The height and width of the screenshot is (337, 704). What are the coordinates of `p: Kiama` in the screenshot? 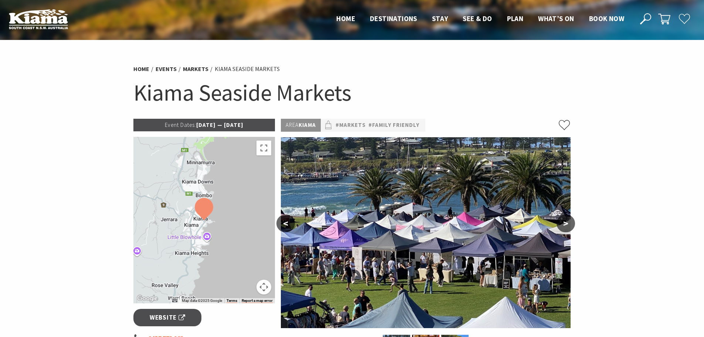 It's located at (301, 125).